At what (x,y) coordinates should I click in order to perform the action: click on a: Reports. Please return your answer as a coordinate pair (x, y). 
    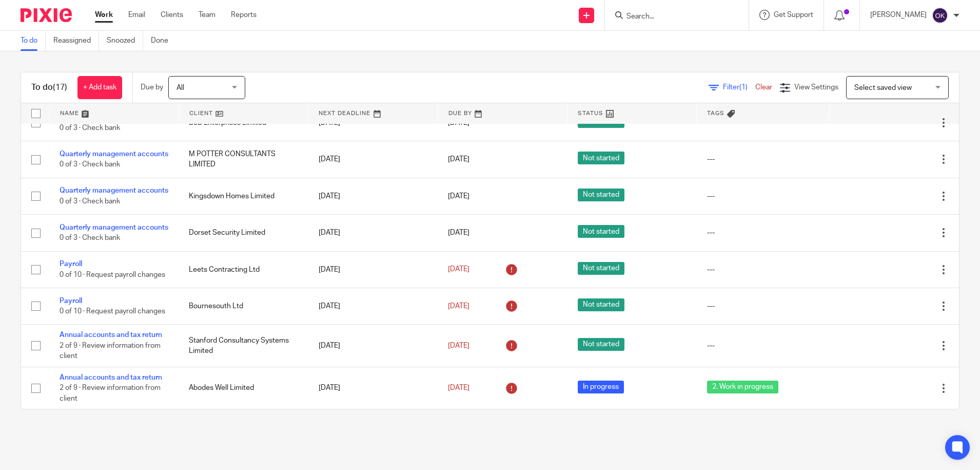
    Looking at the image, I should click on (244, 15).